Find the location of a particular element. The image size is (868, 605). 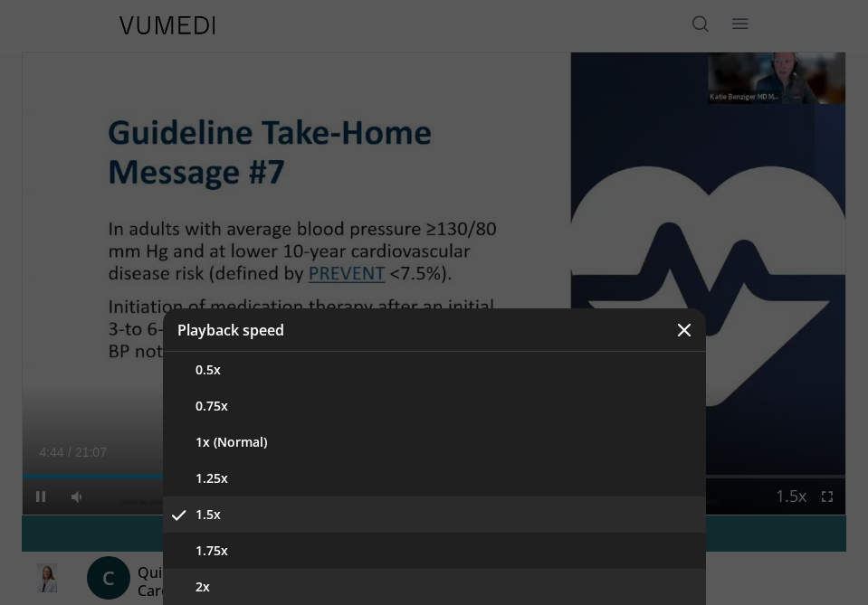

button: 0.5x is located at coordinates (434, 370).